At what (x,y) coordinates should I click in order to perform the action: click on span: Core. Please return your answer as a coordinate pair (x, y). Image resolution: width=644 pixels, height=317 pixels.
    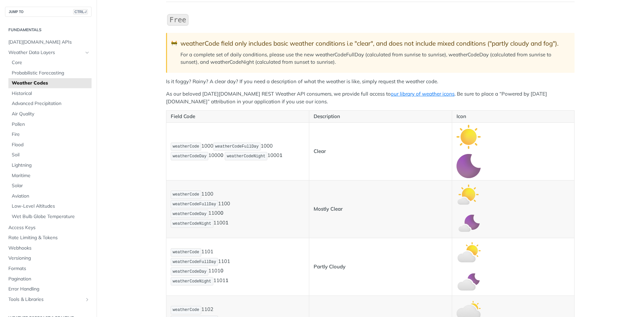
    Looking at the image, I should click on (51, 63).